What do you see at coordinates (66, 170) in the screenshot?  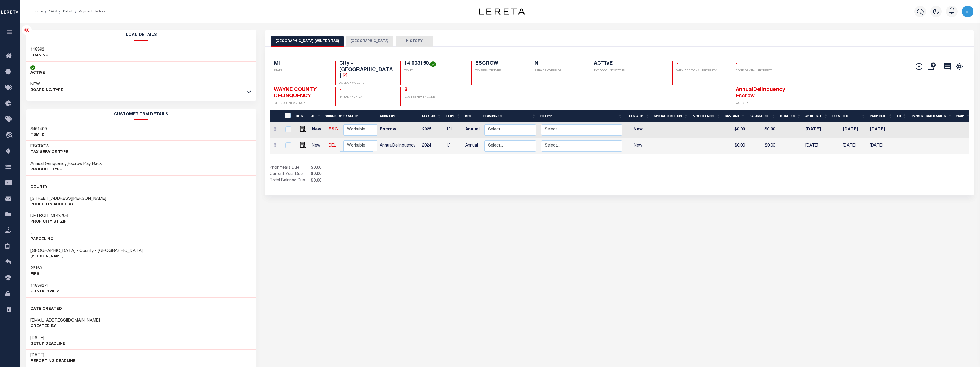 I see `p: Product Type` at bounding box center [66, 170].